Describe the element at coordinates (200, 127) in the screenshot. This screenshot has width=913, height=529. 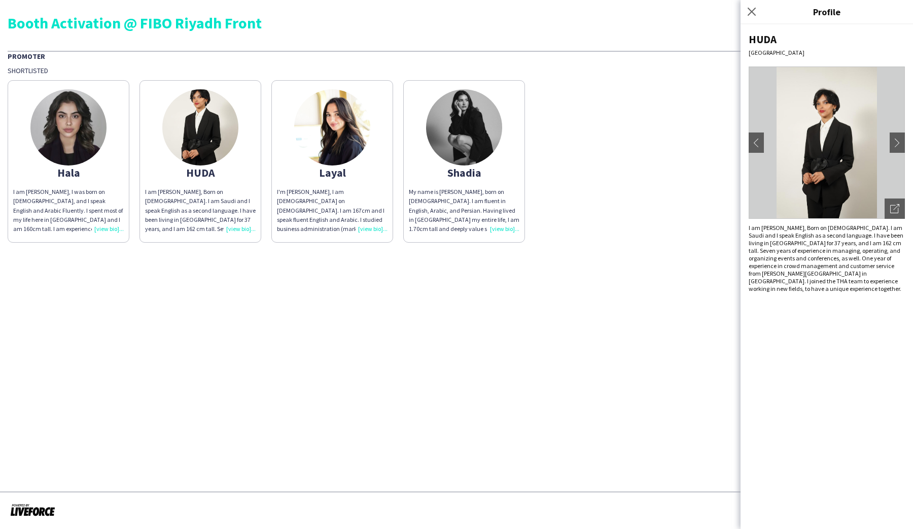
I see `img: thumb-3dcd3031-0124-4e99-9efa-e779d385c72d.jpg` at that location.